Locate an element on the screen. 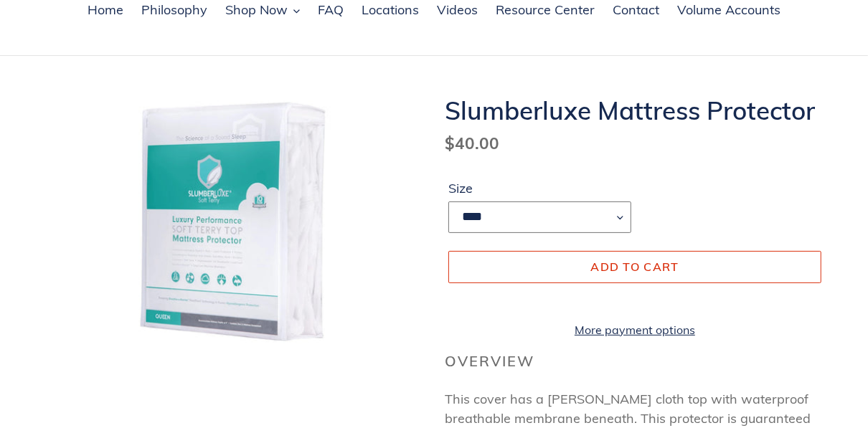  span: $40.00 is located at coordinates (472, 143).